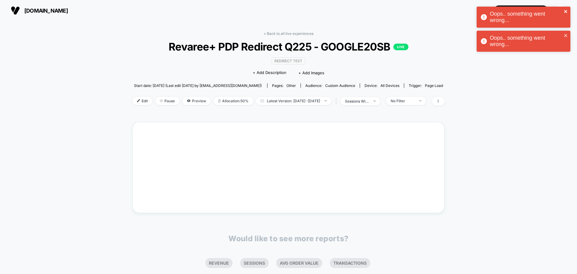 This screenshot has height=274, width=577. Describe the element at coordinates (269, 73) in the screenshot. I see `span: + Add Description` at that location.